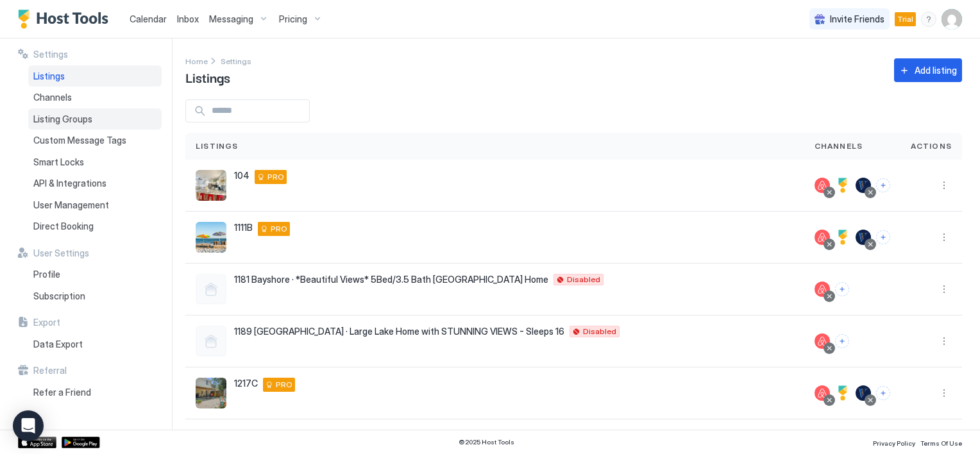  What do you see at coordinates (928, 70) in the screenshot?
I see `button: Add listing` at bounding box center [928, 70].